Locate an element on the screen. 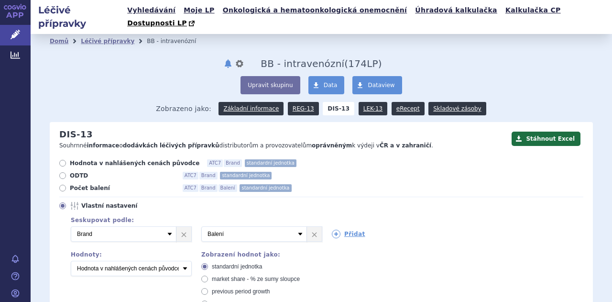 This screenshot has height=302, width=612. span: previous period growth is located at coordinates (240, 291).